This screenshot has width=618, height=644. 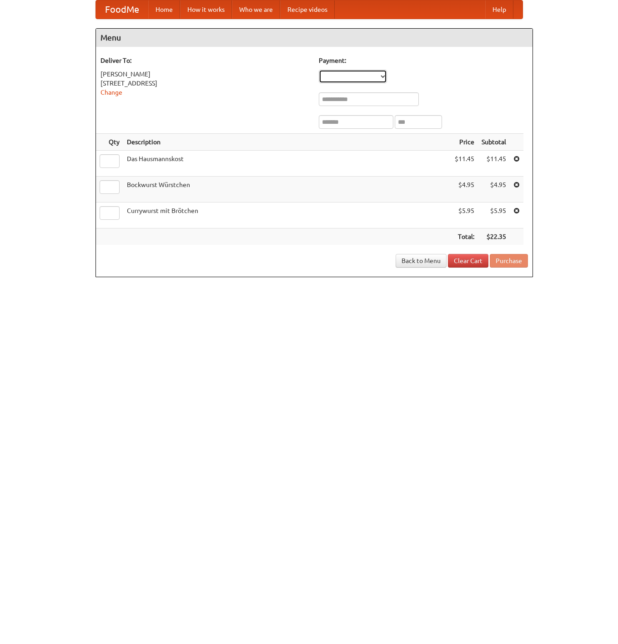 I want to click on h5: Payment:, so click(x=424, y=61).